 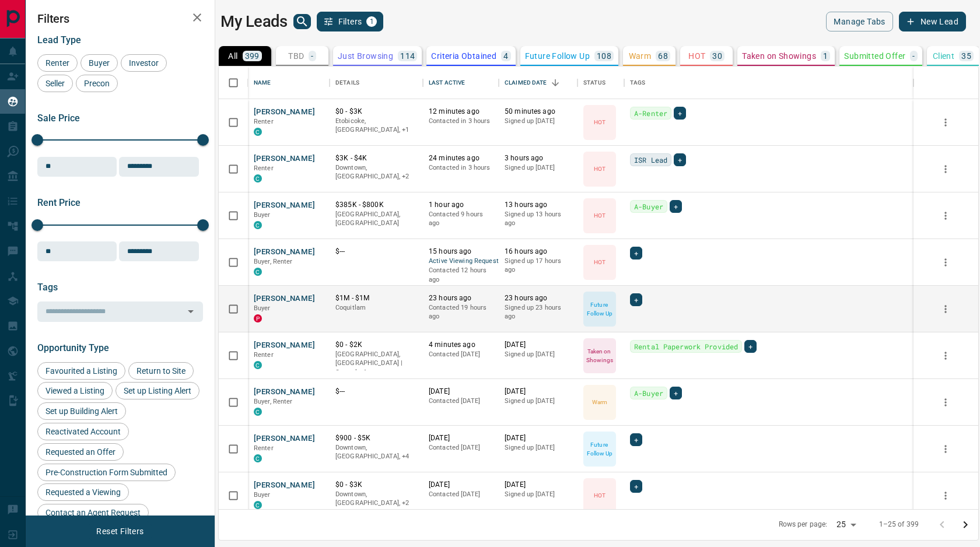 What do you see at coordinates (376, 438) in the screenshot?
I see `p: $900 - $5K` at bounding box center [376, 438].